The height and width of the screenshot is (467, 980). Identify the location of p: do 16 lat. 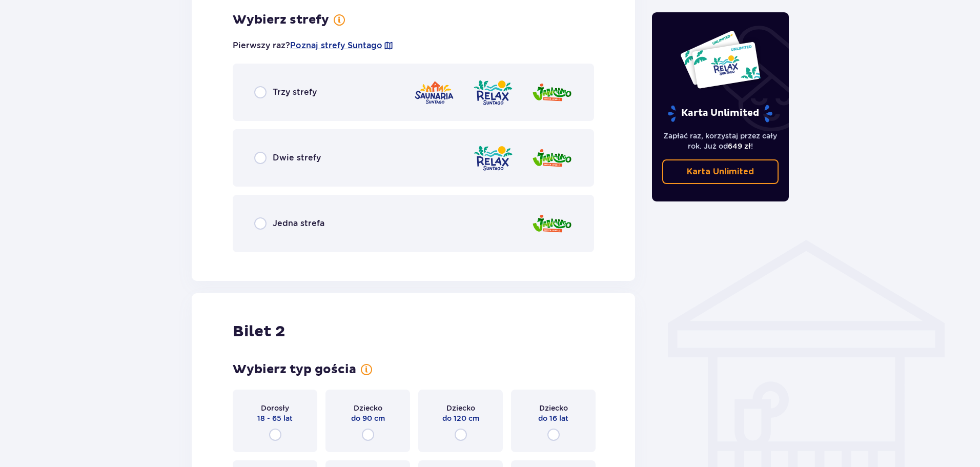
(553, 418).